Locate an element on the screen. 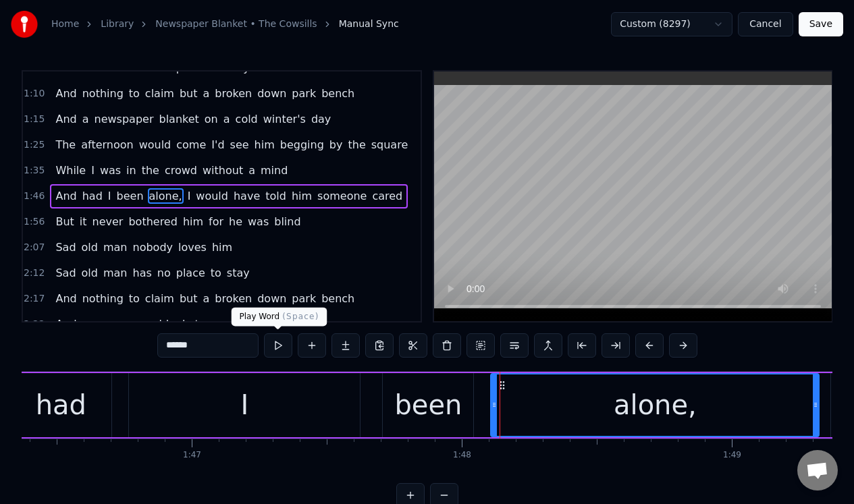 The image size is (854, 504). span: he is located at coordinates (236, 221).